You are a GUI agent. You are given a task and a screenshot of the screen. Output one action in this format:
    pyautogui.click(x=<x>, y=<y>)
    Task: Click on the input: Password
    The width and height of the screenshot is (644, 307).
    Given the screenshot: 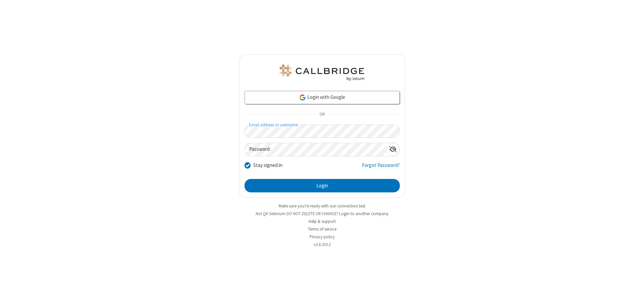 What is the action you would take?
    pyautogui.click(x=316, y=149)
    